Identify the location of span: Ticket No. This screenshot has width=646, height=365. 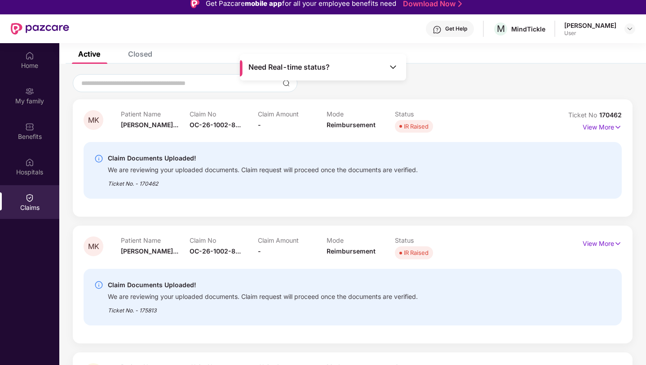
(583, 114).